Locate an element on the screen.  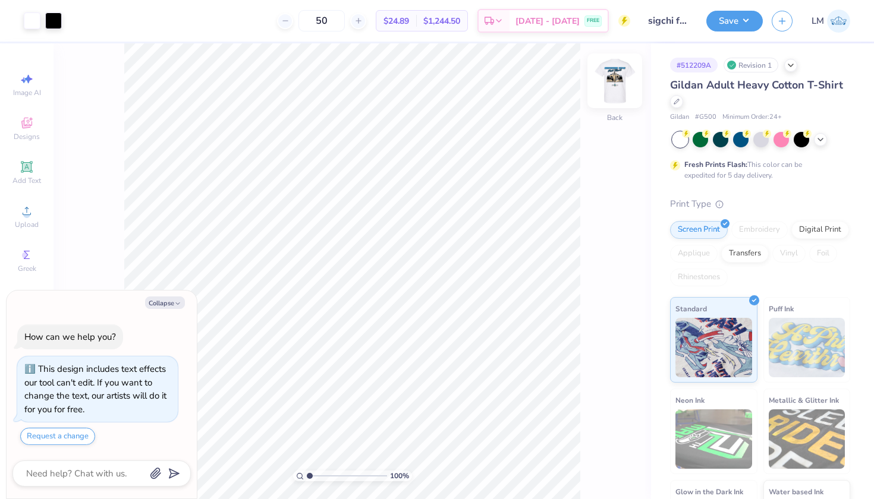
span: Designs is located at coordinates (27, 137).